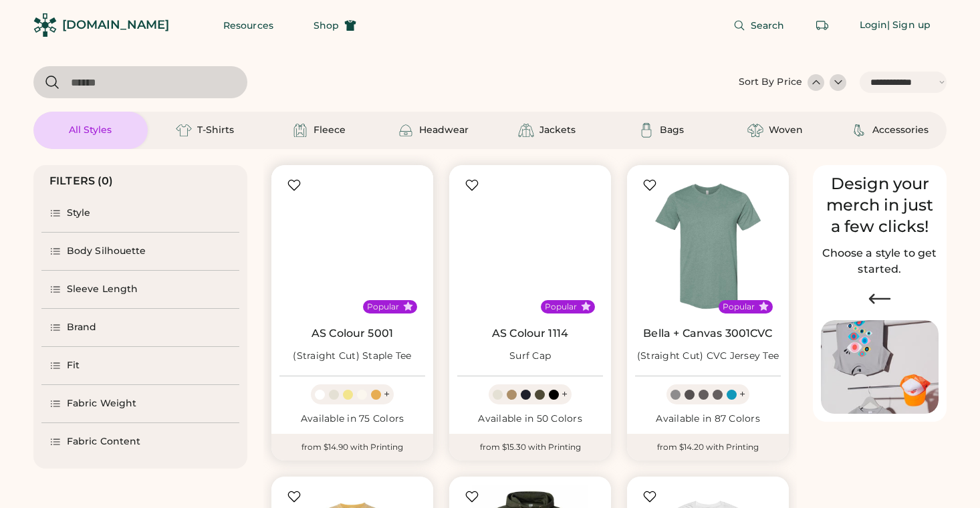  I want to click on div: Fabric Weight, so click(102, 403).